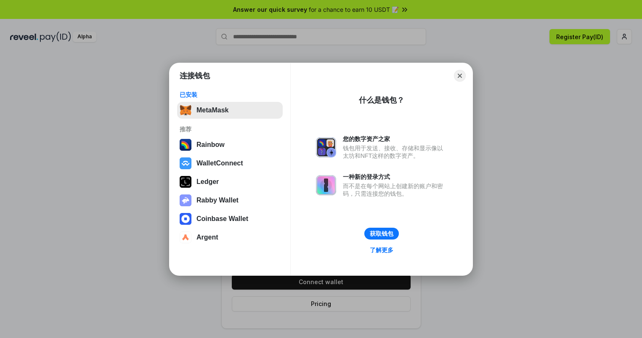 Image resolution: width=642 pixels, height=338 pixels. I want to click on button: Rabby Wallet, so click(230, 200).